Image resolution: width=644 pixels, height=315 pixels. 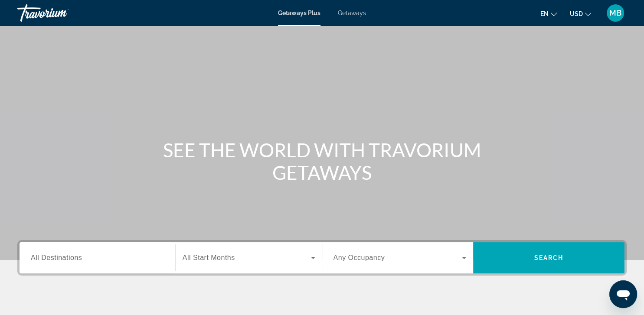 I want to click on span: USD, so click(x=576, y=14).